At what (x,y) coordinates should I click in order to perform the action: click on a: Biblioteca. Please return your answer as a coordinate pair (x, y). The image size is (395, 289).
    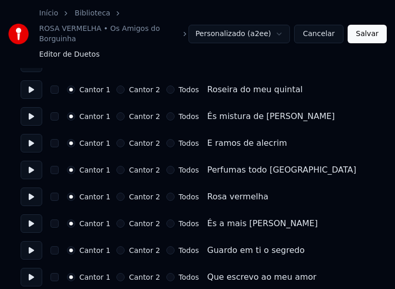
    Looking at the image, I should click on (92, 13).